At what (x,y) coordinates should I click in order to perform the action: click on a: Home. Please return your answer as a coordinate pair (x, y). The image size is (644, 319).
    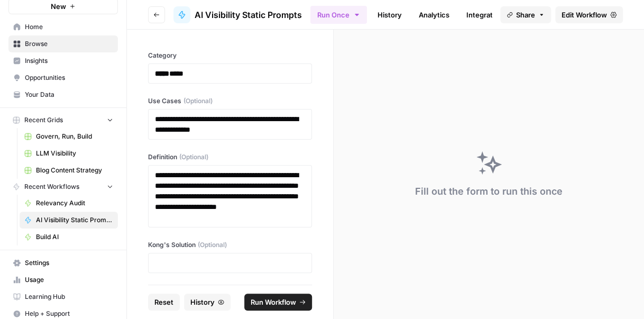
    Looking at the image, I should click on (63, 27).